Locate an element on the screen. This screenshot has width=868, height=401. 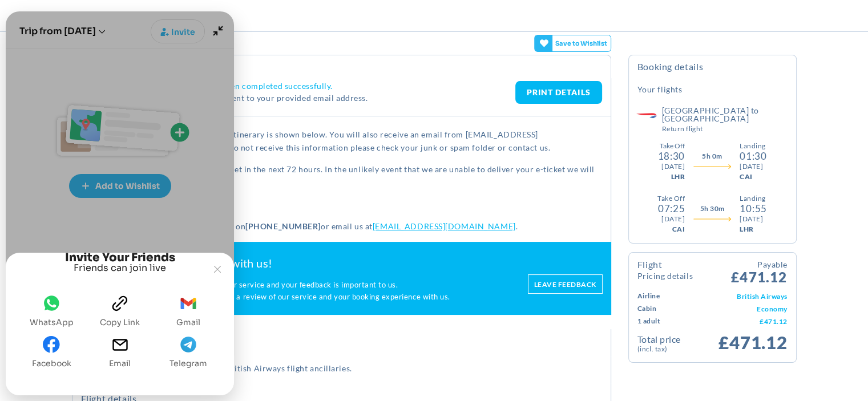
h5: Your Flights is located at coordinates (659, 90).